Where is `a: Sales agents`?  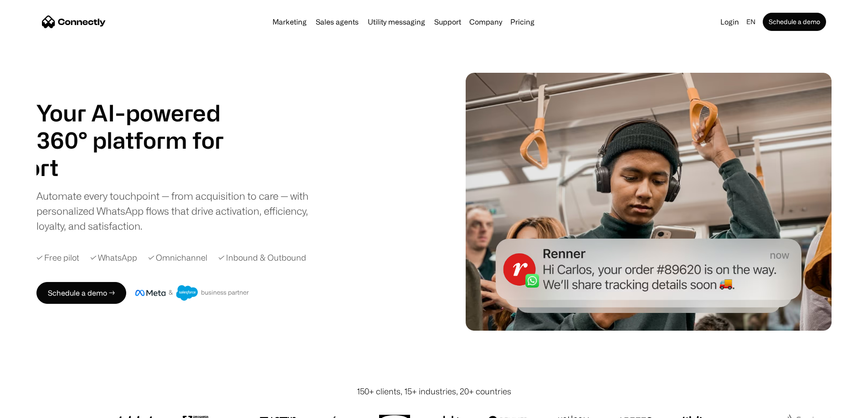
a: Sales agents is located at coordinates (337, 22).